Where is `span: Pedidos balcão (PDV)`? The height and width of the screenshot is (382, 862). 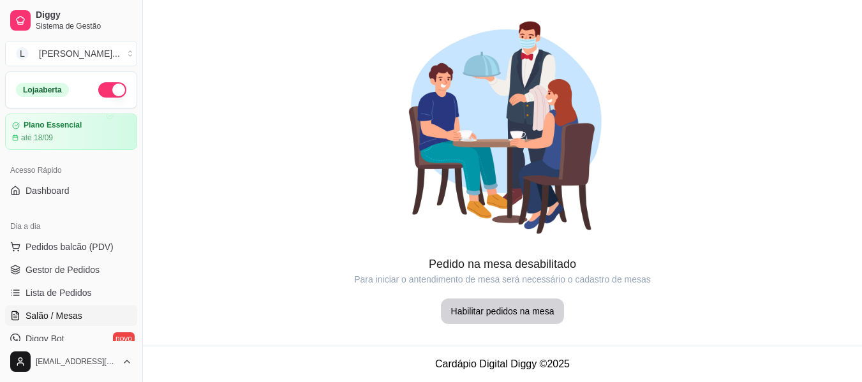 span: Pedidos balcão (PDV) is located at coordinates (70, 247).